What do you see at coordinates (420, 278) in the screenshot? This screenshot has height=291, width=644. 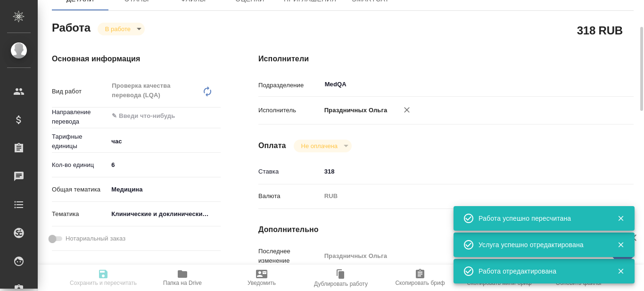 I see `button: Скопировать бриф` at bounding box center [420, 278].